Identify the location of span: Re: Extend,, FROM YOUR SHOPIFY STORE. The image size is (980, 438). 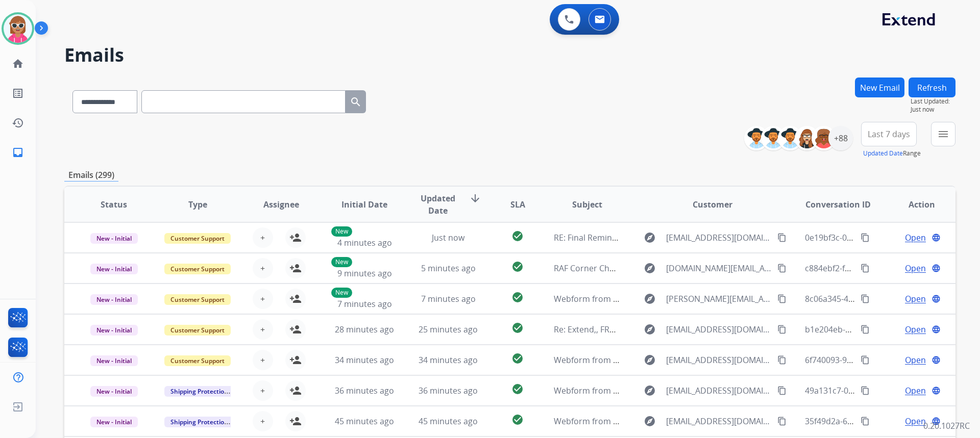
(631, 330).